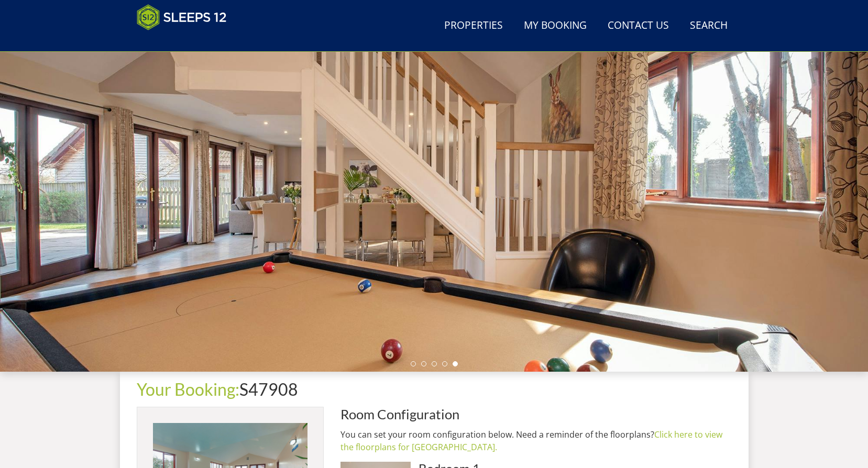 The image size is (868, 468). What do you see at coordinates (536, 441) in the screenshot?
I see `p: You can set your room configuration below. Need a reminder of the floorplans?` at bounding box center [536, 441].